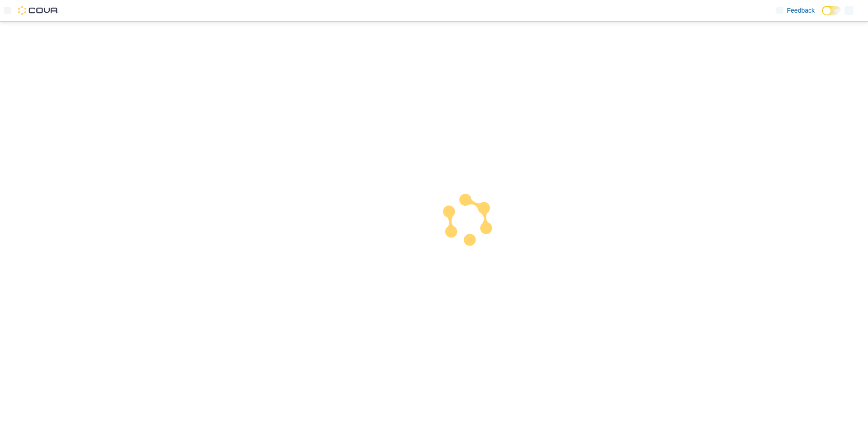 Image resolution: width=868 pixels, height=432 pixels. I want to click on img: Cova, so click(39, 10).